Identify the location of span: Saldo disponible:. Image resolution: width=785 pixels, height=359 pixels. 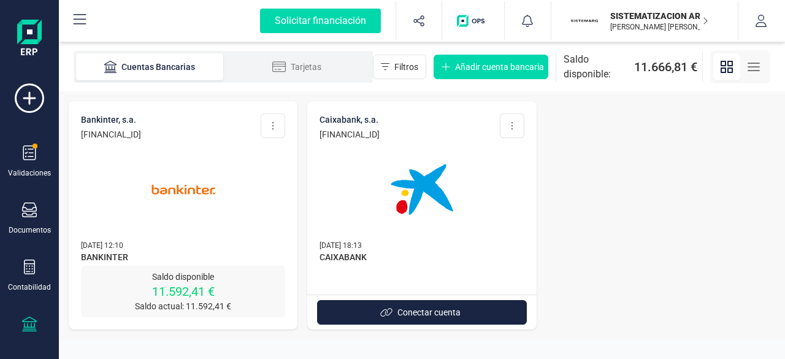
(596, 67).